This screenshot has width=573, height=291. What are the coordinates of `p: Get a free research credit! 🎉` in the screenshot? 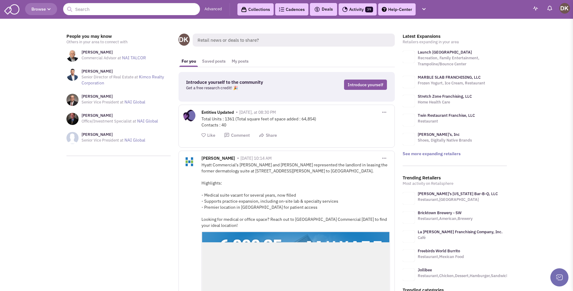 It's located at (243, 88).